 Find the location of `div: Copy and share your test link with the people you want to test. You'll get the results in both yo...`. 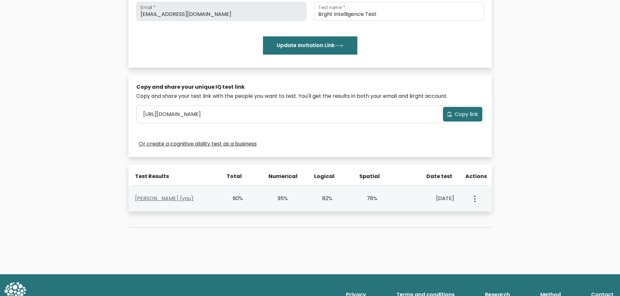

div: Copy and share your test link with the people you want to test. You'll get the results in both yo... is located at coordinates (310, 96).